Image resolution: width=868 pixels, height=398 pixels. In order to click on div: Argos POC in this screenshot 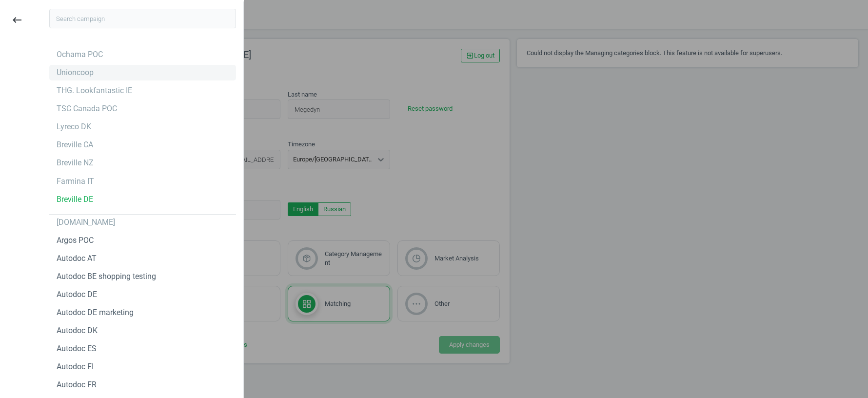, I will do `click(75, 241)`.